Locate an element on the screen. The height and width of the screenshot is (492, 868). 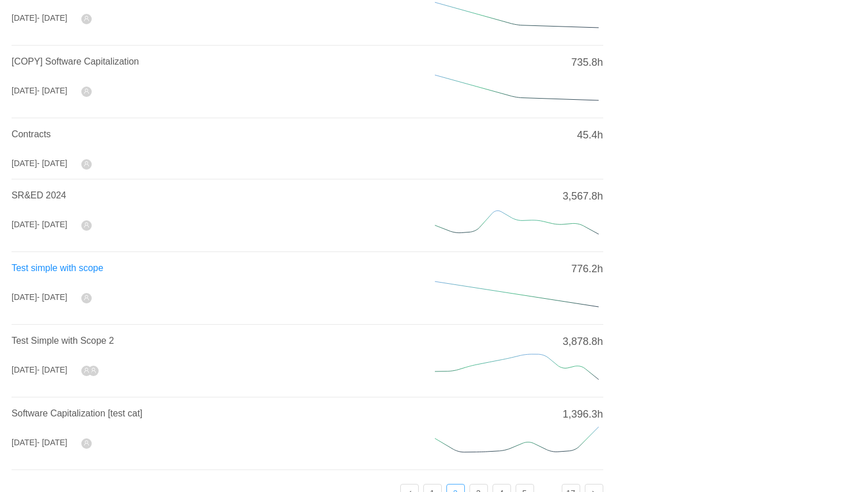
a: Software Capitalization [test cat] is located at coordinates (77, 413).